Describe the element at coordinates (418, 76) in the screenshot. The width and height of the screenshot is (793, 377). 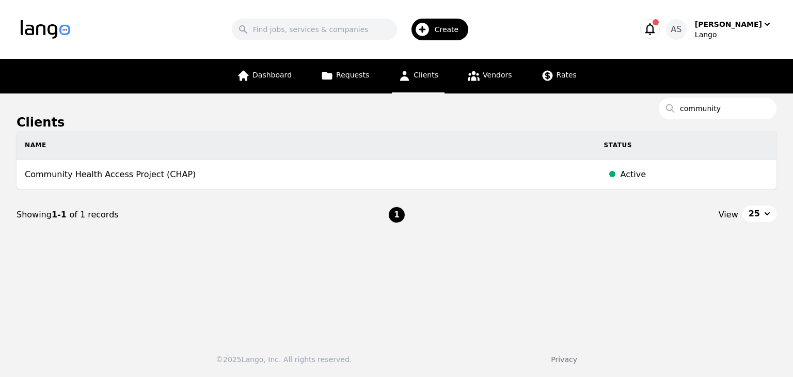
I see `a: Clients` at that location.